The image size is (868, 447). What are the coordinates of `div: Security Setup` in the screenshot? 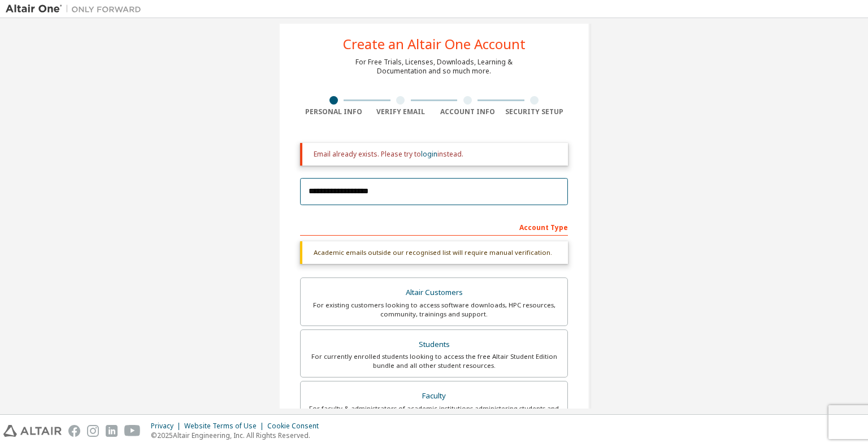 It's located at (535, 112).